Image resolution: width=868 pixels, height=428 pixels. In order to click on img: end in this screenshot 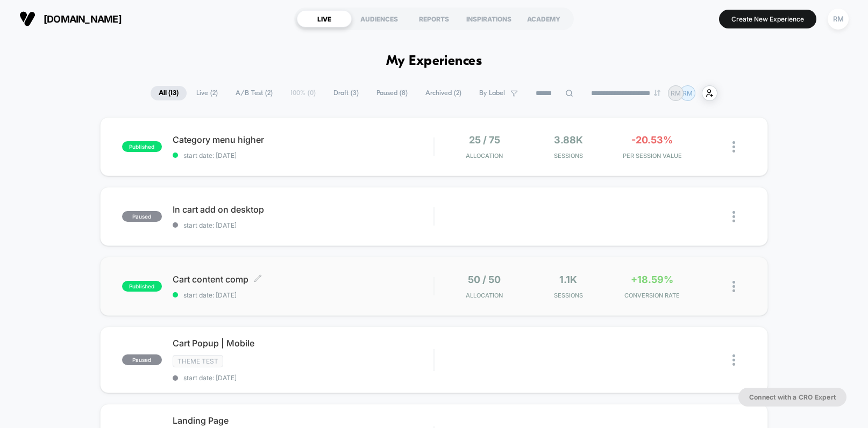, I will do `click(657, 93)`.